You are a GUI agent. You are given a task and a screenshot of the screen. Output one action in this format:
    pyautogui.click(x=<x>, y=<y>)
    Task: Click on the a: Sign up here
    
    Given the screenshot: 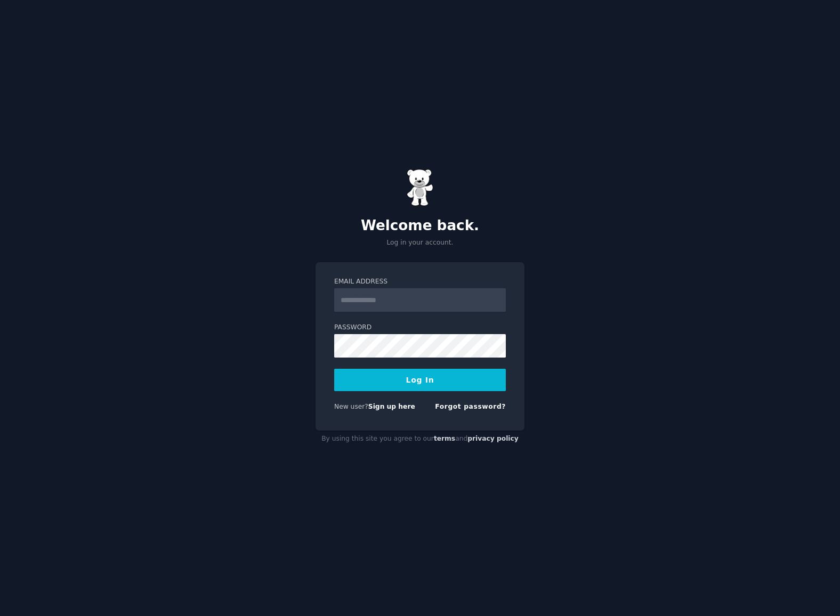 What is the action you would take?
    pyautogui.click(x=392, y=407)
    